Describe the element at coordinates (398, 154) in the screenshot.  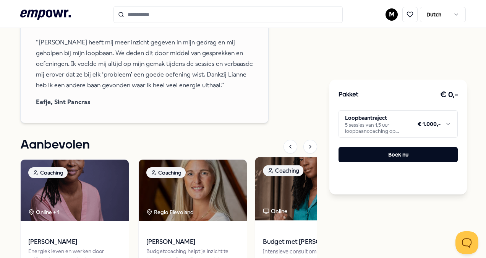
I see `button: Boek nu` at that location.